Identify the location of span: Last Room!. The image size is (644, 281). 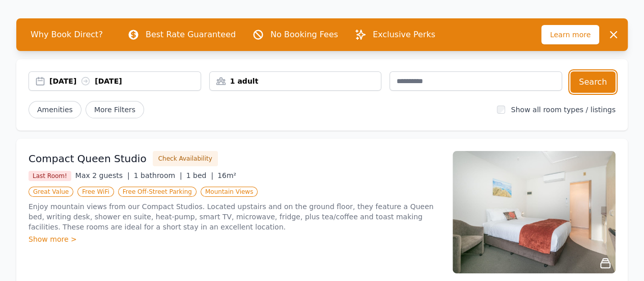
(50, 176).